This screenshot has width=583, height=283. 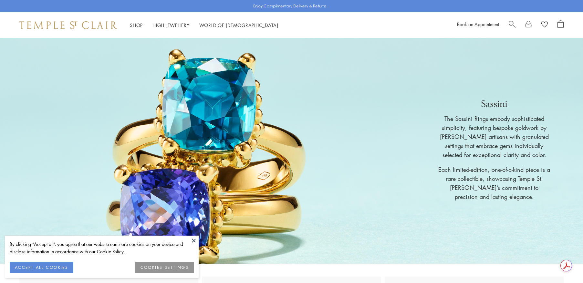 What do you see at coordinates (560, 25) in the screenshot?
I see `a: Open Shopping Bag` at bounding box center [560, 25].